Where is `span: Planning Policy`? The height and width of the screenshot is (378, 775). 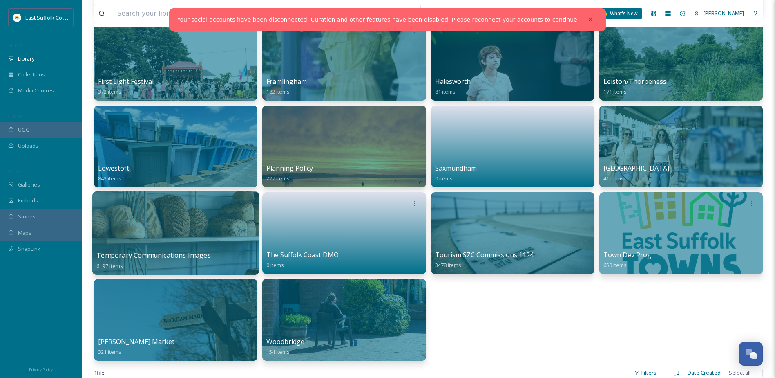
span: Planning Policy is located at coordinates (290, 168).